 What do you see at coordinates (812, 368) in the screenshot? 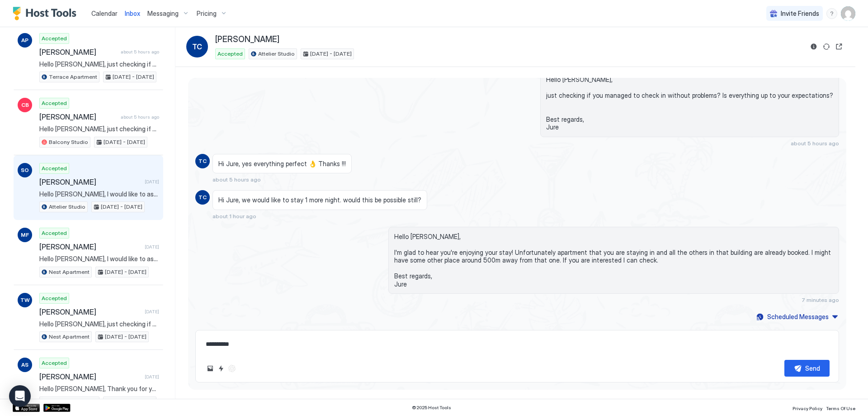
I see `div: Send` at bounding box center [812, 368].